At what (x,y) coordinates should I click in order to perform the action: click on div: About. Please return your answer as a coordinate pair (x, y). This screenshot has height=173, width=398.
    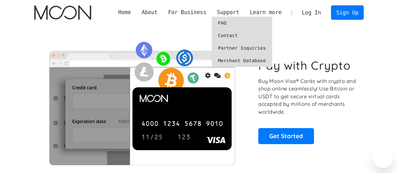
    Looking at the image, I should click on (149, 12).